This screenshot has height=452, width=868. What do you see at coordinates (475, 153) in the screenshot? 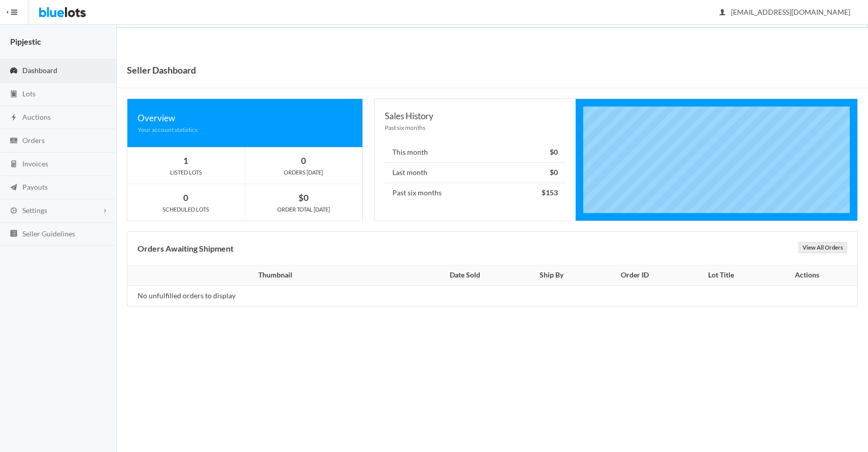
I see `li: This month` at bounding box center [475, 153].